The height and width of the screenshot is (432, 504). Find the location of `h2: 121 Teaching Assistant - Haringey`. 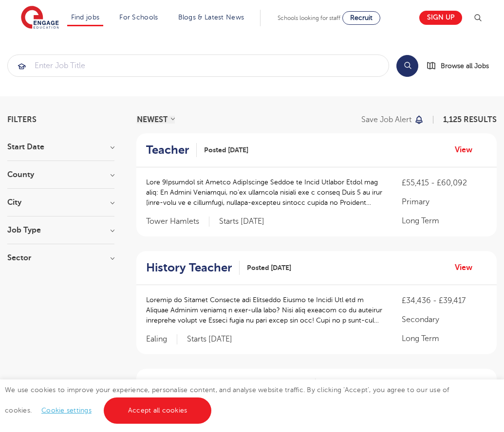

h2: 121 Teaching Assistant - Haringey is located at coordinates (227, 393).